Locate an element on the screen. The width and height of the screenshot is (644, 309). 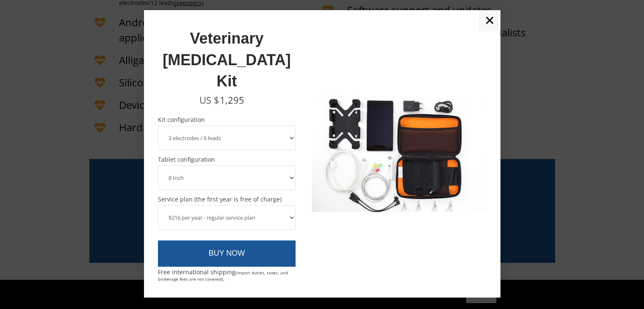
span: US $ is located at coordinates (209, 100).